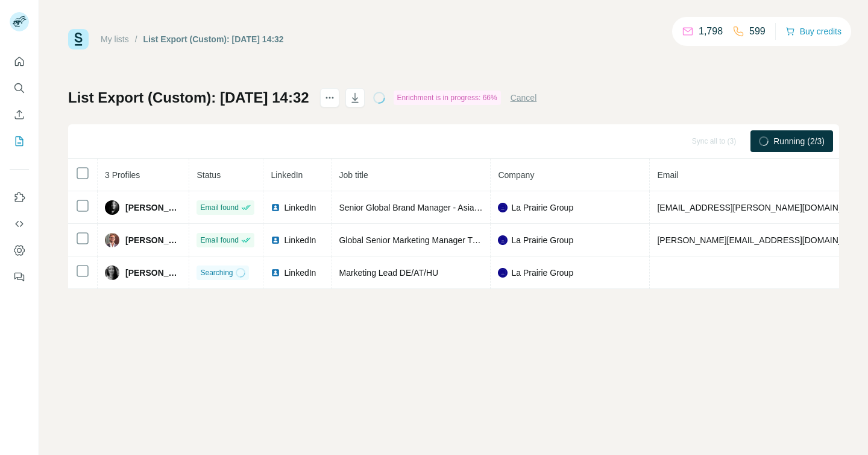 Image resolution: width=868 pixels, height=455 pixels. I want to click on a: My lists, so click(115, 39).